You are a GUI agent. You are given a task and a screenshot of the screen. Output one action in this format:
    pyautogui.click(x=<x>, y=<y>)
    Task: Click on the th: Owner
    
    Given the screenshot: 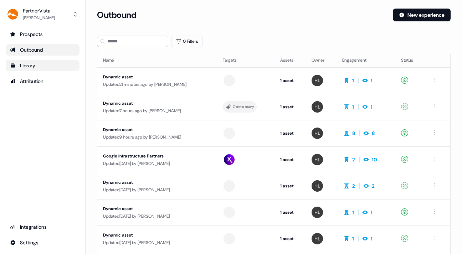 What is the action you would take?
    pyautogui.click(x=321, y=60)
    